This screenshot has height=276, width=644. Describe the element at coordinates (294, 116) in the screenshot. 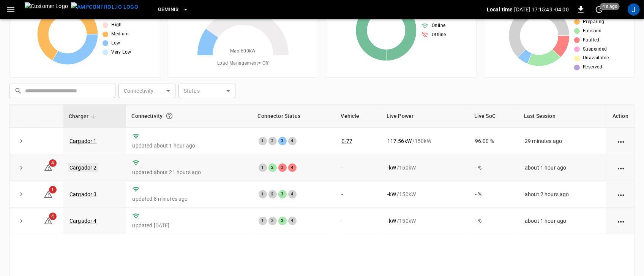

I see `th: Connector Status` at that location.